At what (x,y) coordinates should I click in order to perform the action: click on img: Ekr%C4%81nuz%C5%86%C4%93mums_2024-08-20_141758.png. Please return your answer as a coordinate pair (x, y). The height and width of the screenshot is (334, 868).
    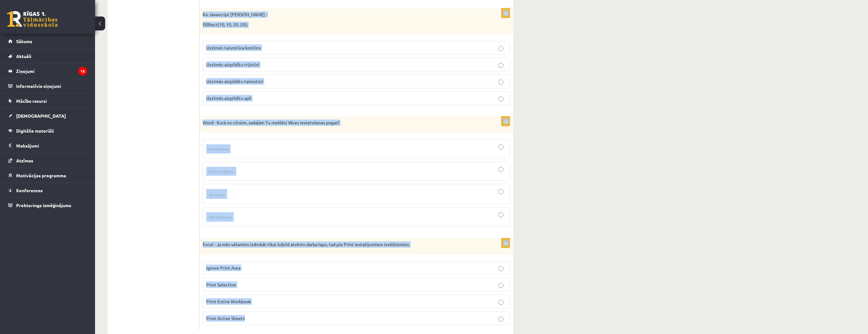
    Looking at the image, I should click on (218, 149).